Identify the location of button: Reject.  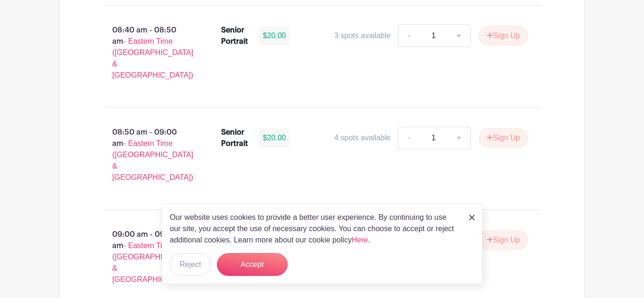
(190, 264).